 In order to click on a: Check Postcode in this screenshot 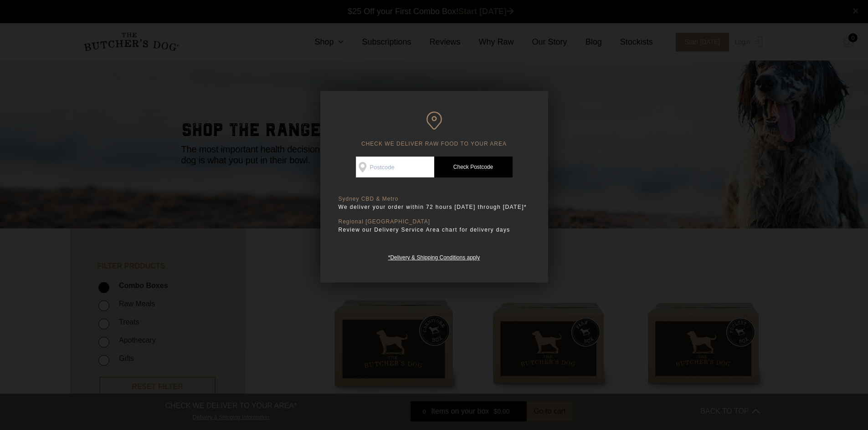, I will do `click(474, 167)`.